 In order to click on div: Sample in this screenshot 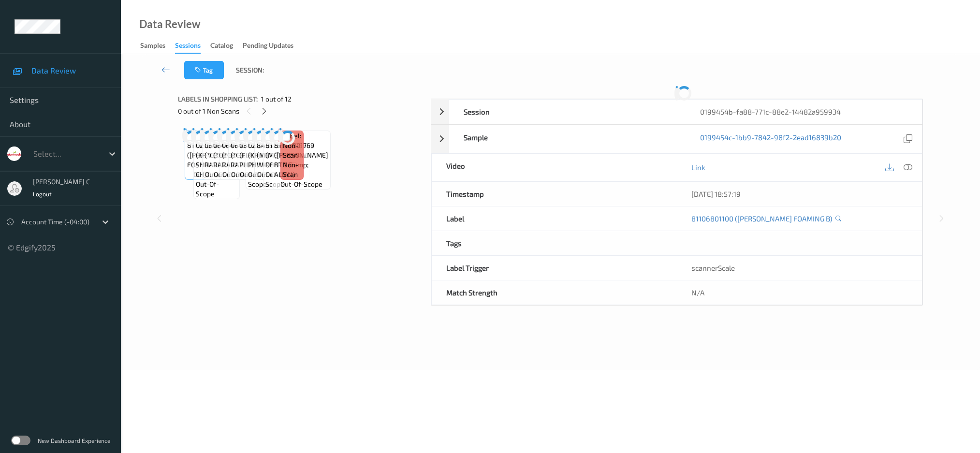, I will do `click(567, 138)`.